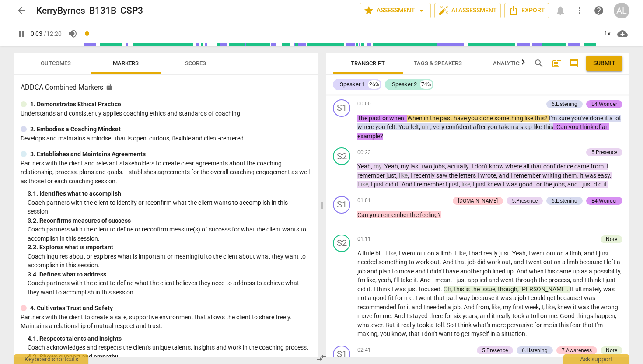  I want to click on span: Analytics, so click(507, 63).